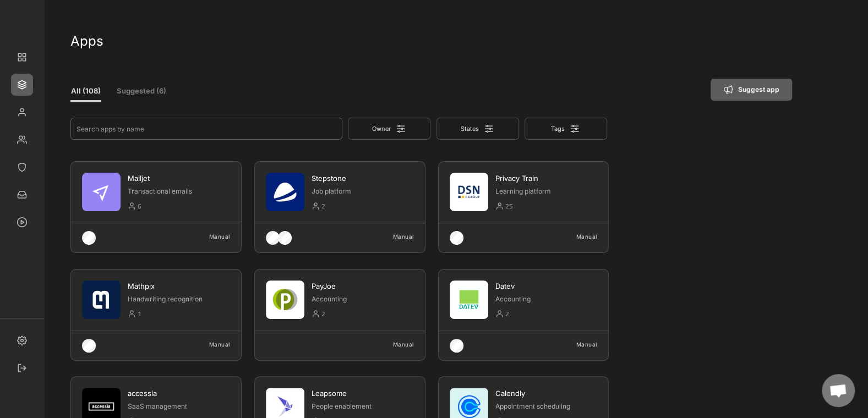 The width and height of the screenshot is (868, 418). What do you see at coordinates (362, 287) in the screenshot?
I see `div: PayJoe` at bounding box center [362, 287].